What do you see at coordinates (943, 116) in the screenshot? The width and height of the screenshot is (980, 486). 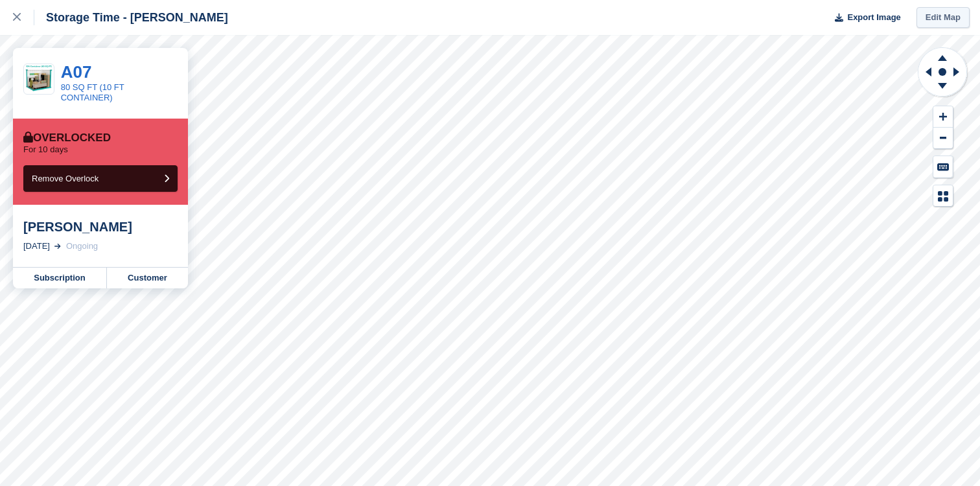 I see `button: Zoom In` at bounding box center [943, 116].